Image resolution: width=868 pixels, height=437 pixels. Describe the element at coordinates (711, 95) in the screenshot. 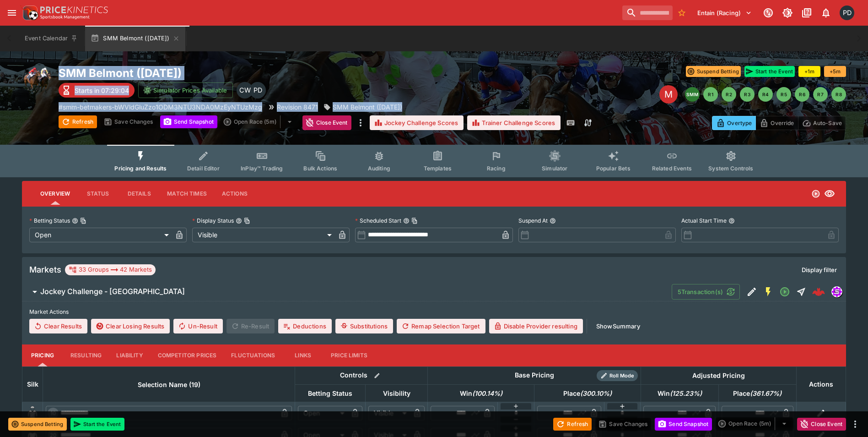

I see `button: R1` at that location.